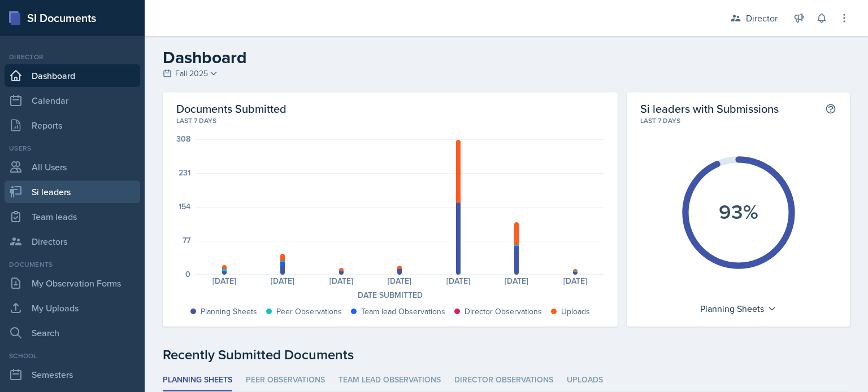  Describe the element at coordinates (389, 381) in the screenshot. I see `li: Team lead Observations` at that location.